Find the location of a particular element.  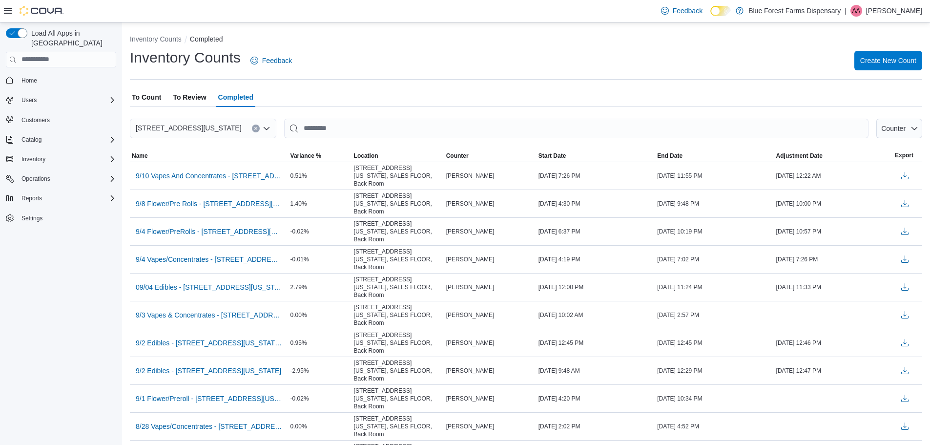

button: Settings is located at coordinates (61, 218).